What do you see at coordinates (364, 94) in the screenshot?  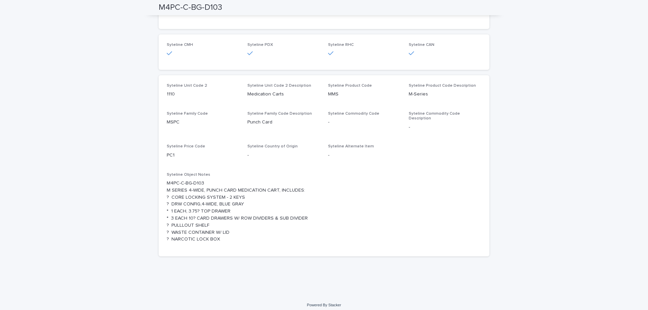 I see `p: MMS` at bounding box center [364, 94].